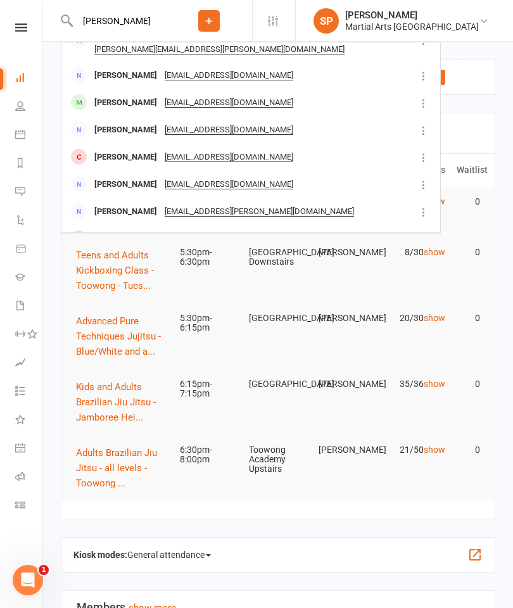  I want to click on span: 1, so click(44, 570).